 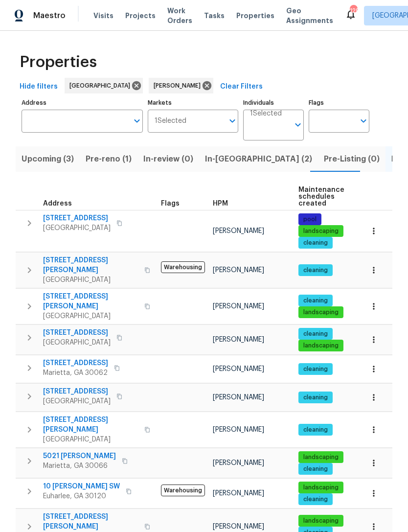 I want to click on span: Work Orders, so click(x=179, y=16).